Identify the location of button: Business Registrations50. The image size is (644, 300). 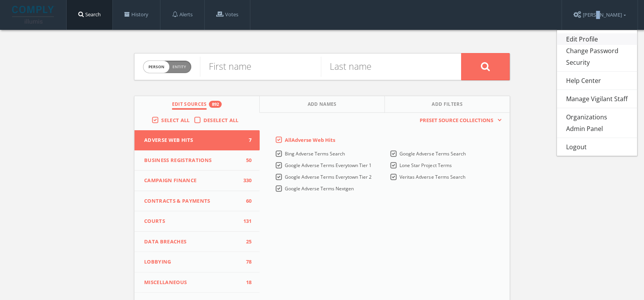
(197, 160).